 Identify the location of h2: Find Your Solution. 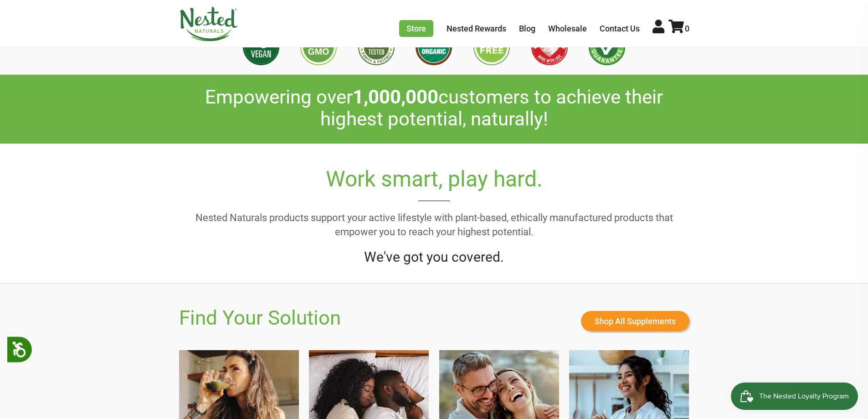
(260, 318).